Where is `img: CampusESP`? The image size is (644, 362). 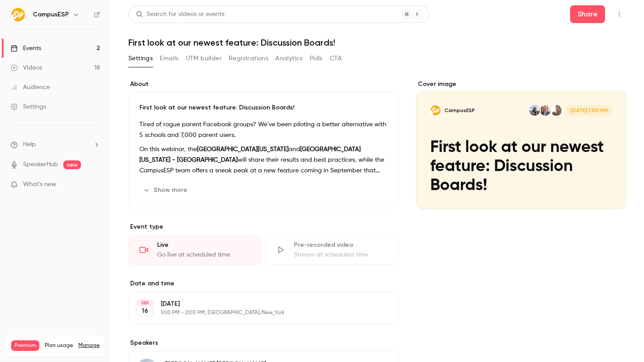 img: CampusESP is located at coordinates (18, 15).